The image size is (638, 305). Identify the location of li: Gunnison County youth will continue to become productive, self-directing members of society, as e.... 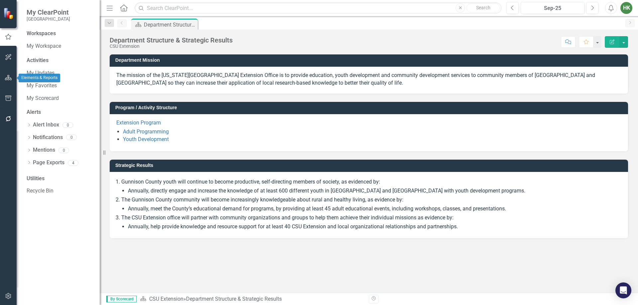
(371, 187).